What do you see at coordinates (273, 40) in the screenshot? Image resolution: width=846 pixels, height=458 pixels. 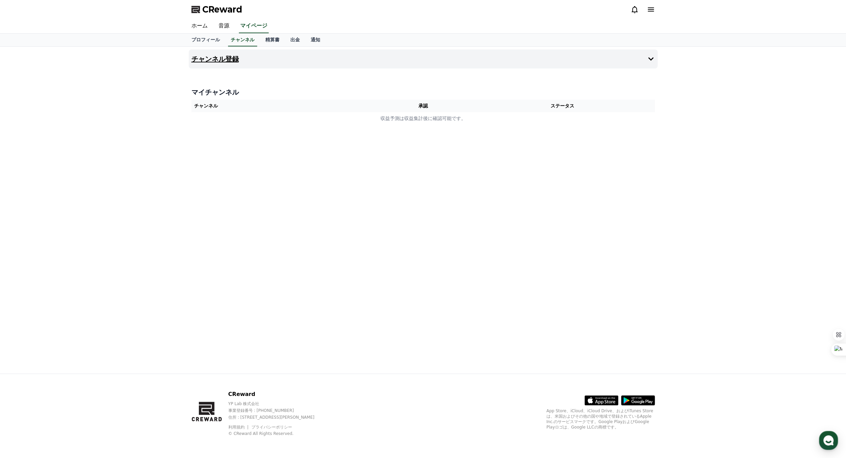 I see `a: 精算書` at bounding box center [273, 40].